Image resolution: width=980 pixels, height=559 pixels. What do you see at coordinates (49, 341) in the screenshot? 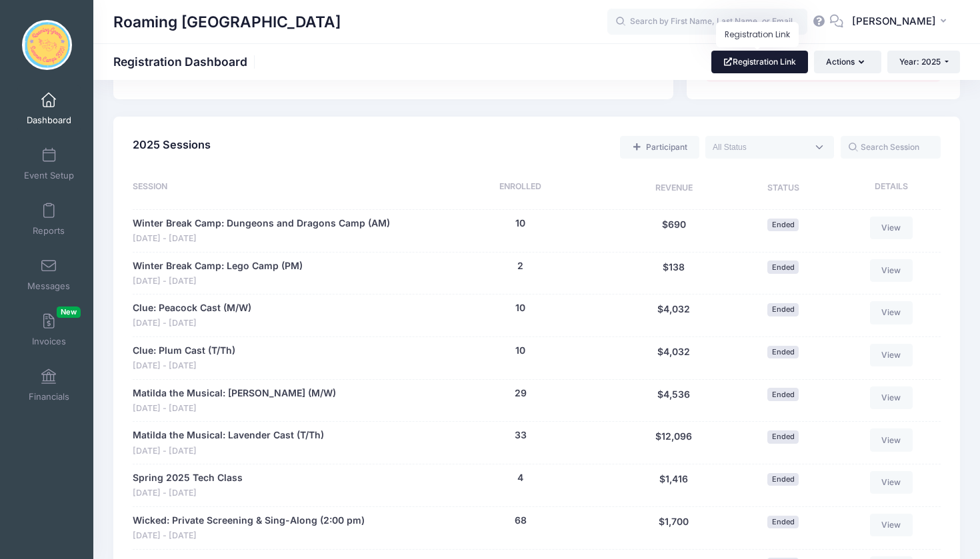
I see `span: Invoices` at bounding box center [49, 341].